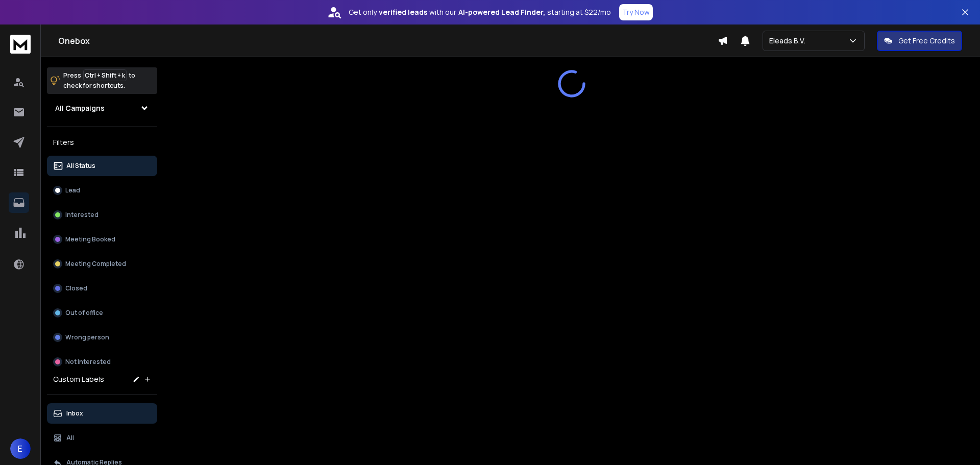  Describe the element at coordinates (104, 75) in the screenshot. I see `span: Ctrl + Shift + k` at that location.